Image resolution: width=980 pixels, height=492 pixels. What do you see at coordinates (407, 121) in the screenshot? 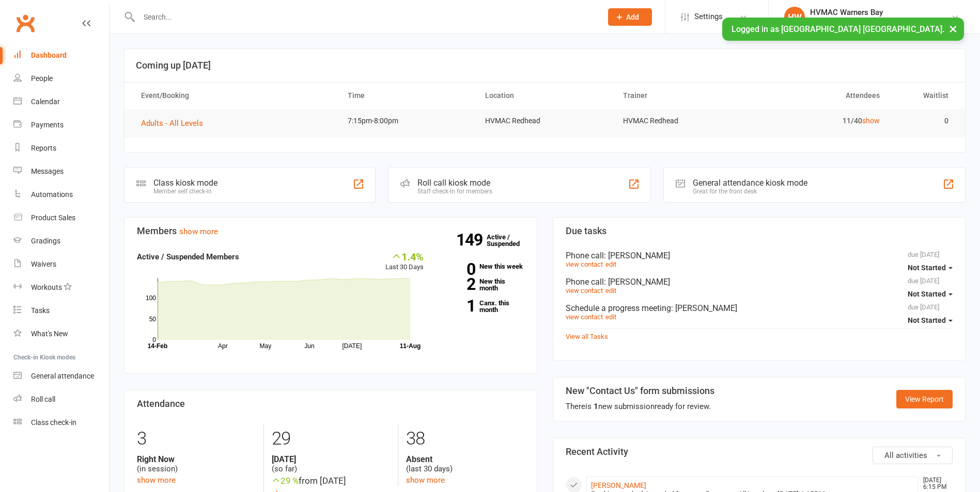
I see `td: 7:15pm-8:00pm` at bounding box center [407, 121].